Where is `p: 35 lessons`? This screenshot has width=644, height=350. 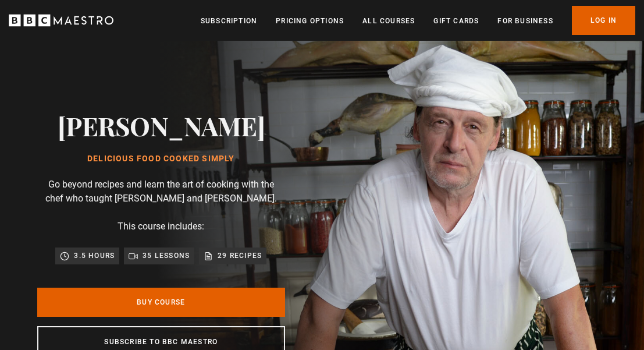 p: 35 lessons is located at coordinates (166, 256).